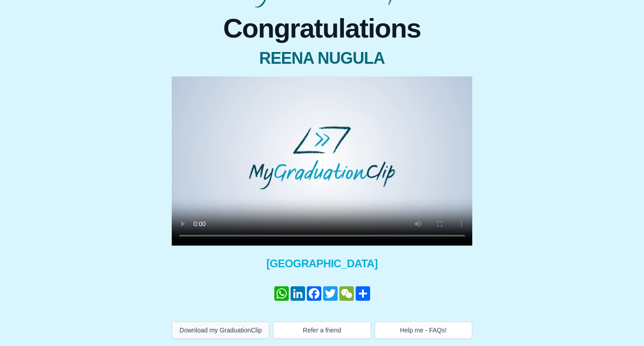  What do you see at coordinates (322, 330) in the screenshot?
I see `button: Refer a friend` at bounding box center [322, 330].